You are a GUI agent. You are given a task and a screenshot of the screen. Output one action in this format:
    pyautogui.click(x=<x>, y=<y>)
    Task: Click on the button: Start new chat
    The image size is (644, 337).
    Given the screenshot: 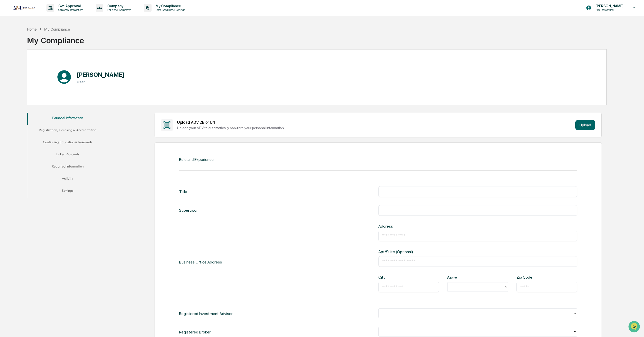 What is the action you would take?
    pyautogui.click(x=89, y=43)
    